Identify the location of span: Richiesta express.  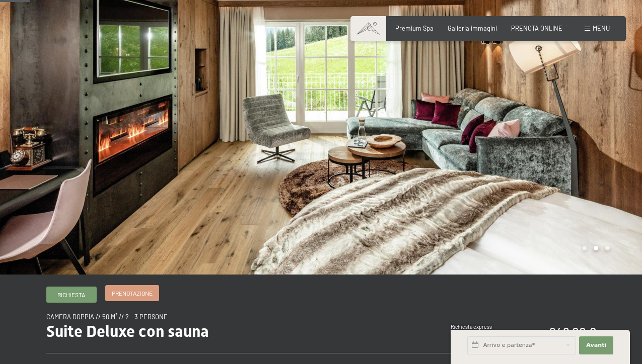
(471, 327).